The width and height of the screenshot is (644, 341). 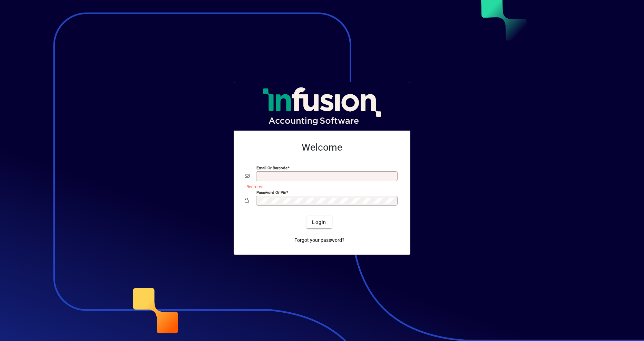 What do you see at coordinates (272, 168) in the screenshot?
I see `mat-label: Email or Barcode` at bounding box center [272, 168].